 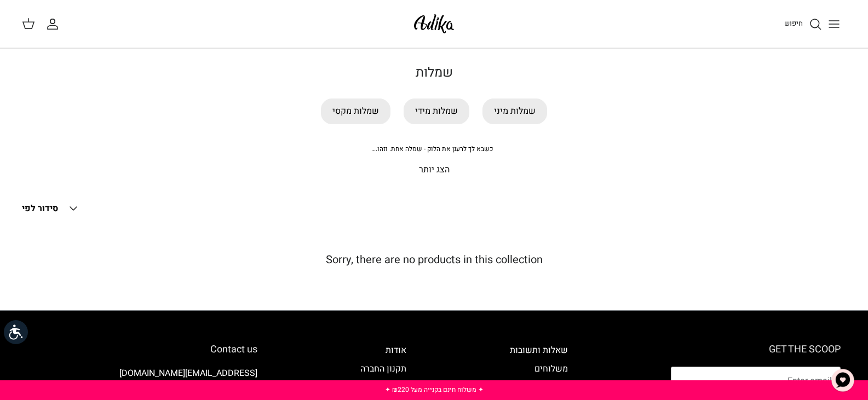 I want to click on a: שמלות מידי, so click(x=437, y=111).